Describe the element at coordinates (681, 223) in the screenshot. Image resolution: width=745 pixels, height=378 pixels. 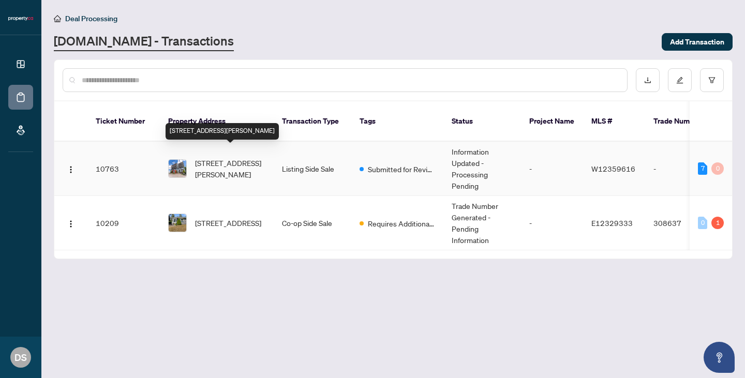
I see `td: 308637` at that location.